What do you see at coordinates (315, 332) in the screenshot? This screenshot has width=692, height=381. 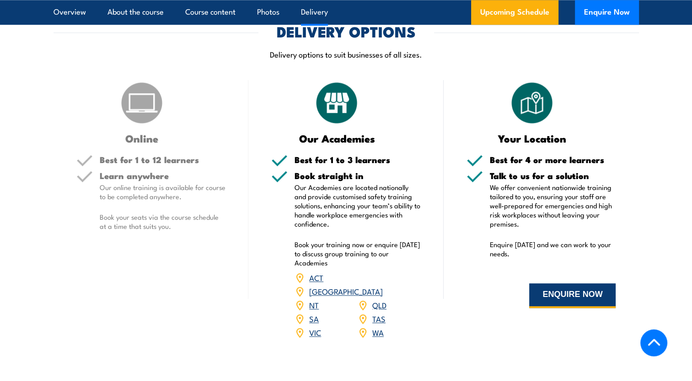 I see `a: VIC` at bounding box center [315, 332].